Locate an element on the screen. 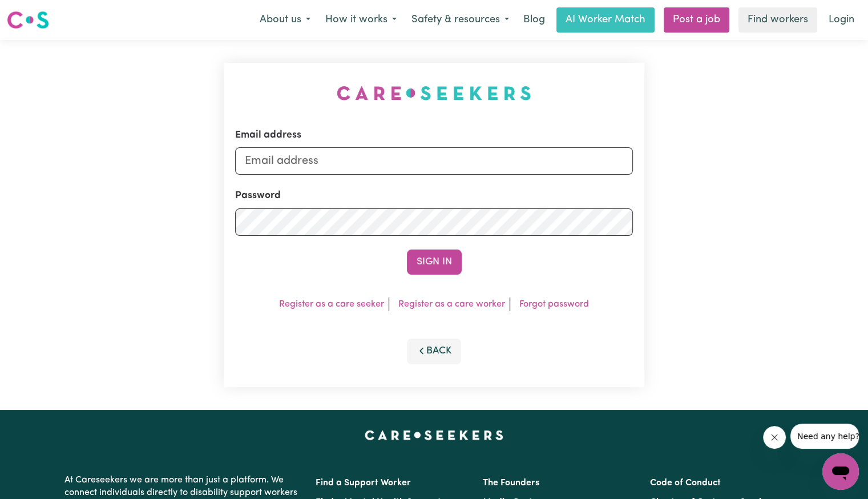  a: Find a Support Worker is located at coordinates (363, 483).